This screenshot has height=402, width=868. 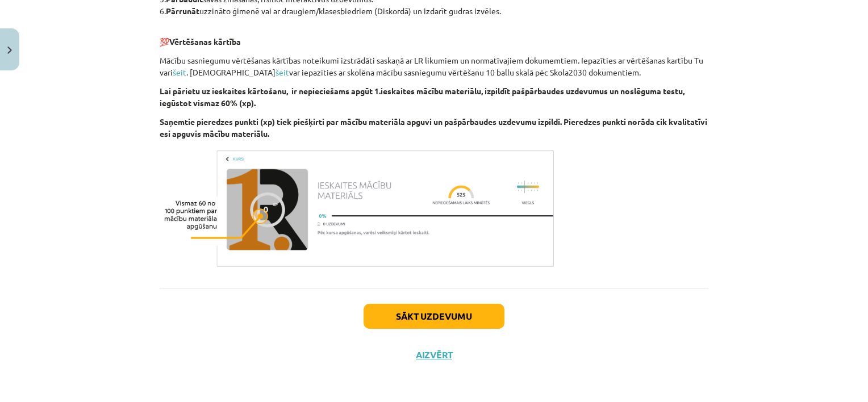 What do you see at coordinates (434, 127) in the screenshot?
I see `b: Saņemtie pieredzes punkti (xp) tiek piešķirti par mācību materiāla apguvi un pašpārbaudes uzdevum...` at bounding box center [434, 127].